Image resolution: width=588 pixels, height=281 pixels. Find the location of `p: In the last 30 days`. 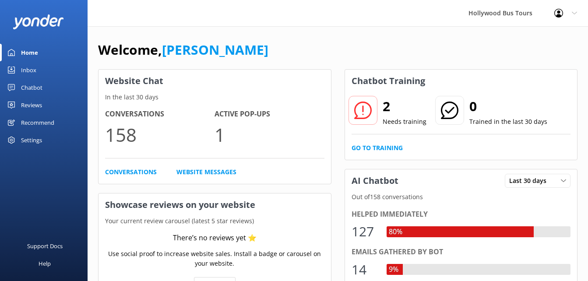

p: In the last 30 days is located at coordinates (214, 97).